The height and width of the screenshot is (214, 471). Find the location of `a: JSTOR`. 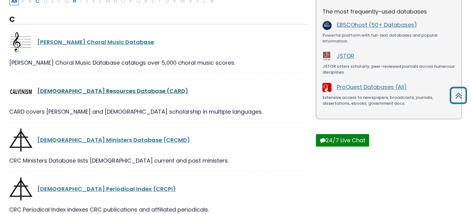

a: JSTOR is located at coordinates (345, 56).